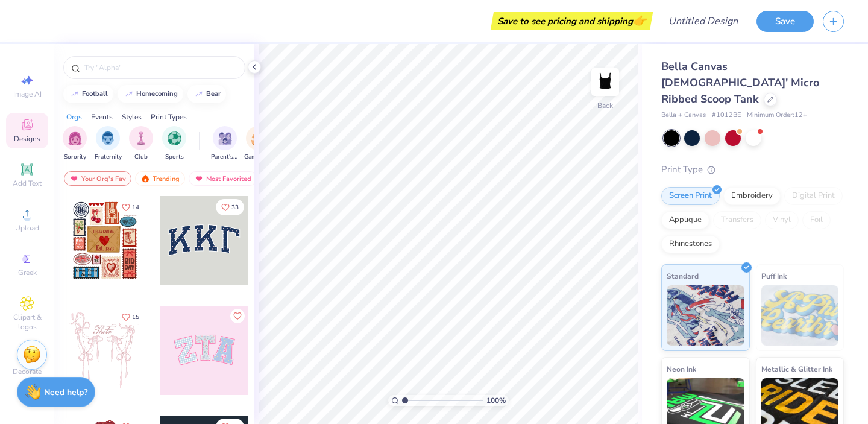 The image size is (868, 424). What do you see at coordinates (136, 208) in the screenshot?
I see `span: 14` at bounding box center [136, 208].